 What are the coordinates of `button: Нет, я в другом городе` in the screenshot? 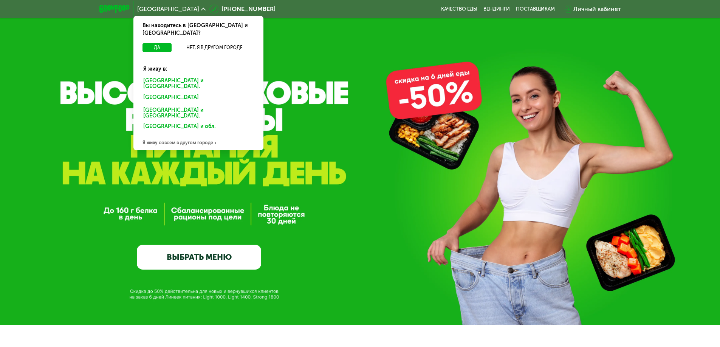 It's located at (214, 48).